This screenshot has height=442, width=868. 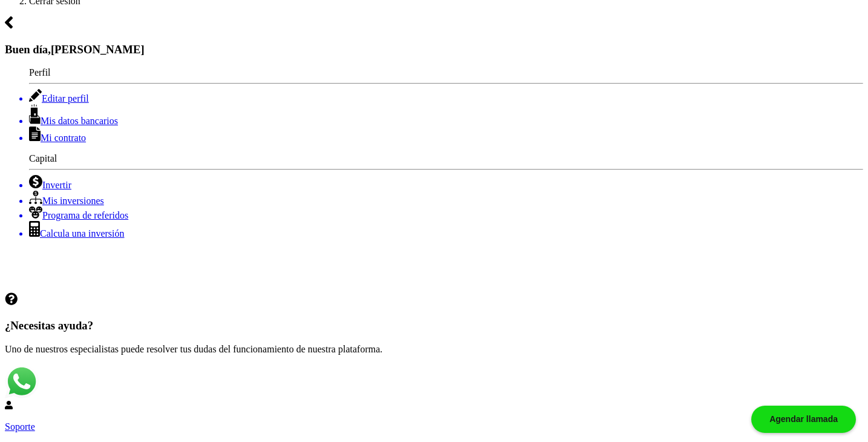 What do you see at coordinates (446, 183) in the screenshot?
I see `li: Invertir` at bounding box center [446, 183].